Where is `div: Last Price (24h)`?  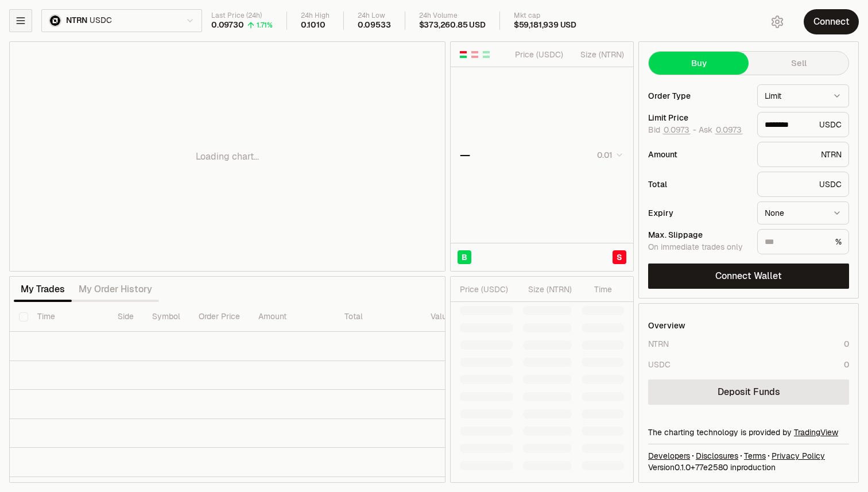
div: Last Price (24h) is located at coordinates (242, 16).